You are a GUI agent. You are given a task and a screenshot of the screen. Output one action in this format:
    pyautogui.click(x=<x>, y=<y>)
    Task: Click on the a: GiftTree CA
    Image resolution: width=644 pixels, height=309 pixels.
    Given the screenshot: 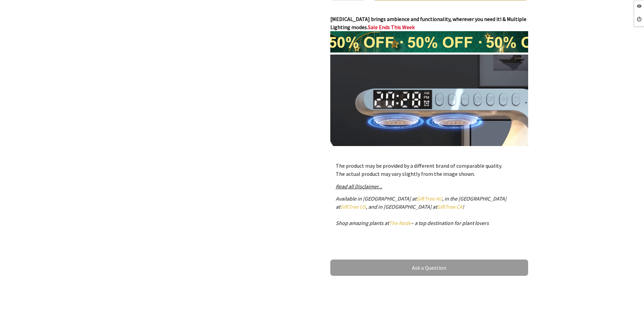 What is the action you would take?
    pyautogui.click(x=450, y=207)
    